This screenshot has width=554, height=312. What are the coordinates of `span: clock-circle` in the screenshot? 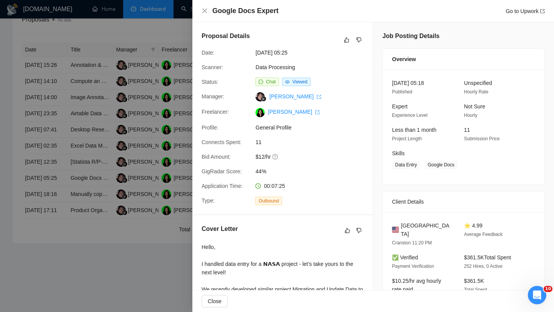 It's located at (258, 186).